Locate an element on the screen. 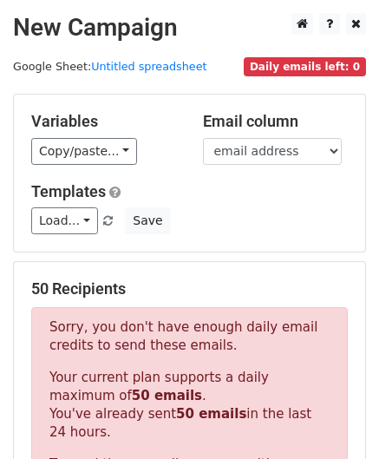  small: Google Sheet: is located at coordinates (110, 66).